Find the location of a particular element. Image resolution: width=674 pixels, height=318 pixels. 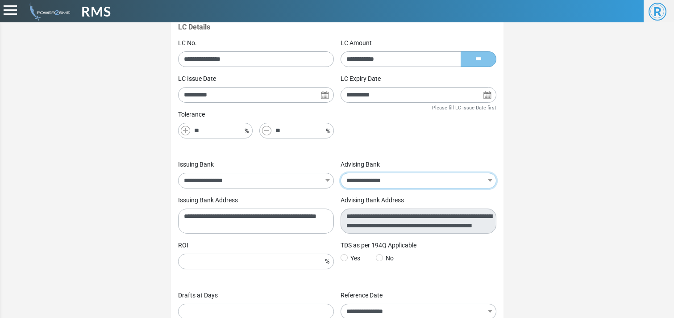

label: LC No. is located at coordinates (187, 43).